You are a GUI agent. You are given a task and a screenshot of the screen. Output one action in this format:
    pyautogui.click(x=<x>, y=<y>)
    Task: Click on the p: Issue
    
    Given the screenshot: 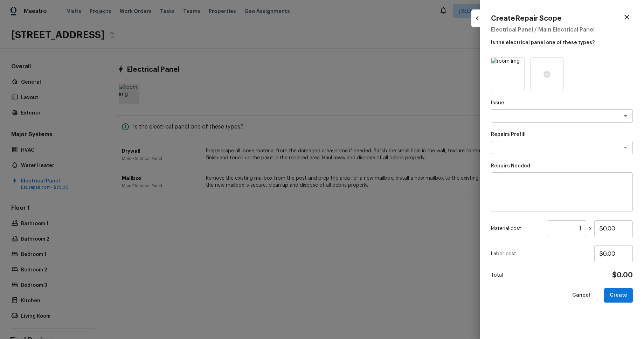 What is the action you would take?
    pyautogui.click(x=562, y=103)
    